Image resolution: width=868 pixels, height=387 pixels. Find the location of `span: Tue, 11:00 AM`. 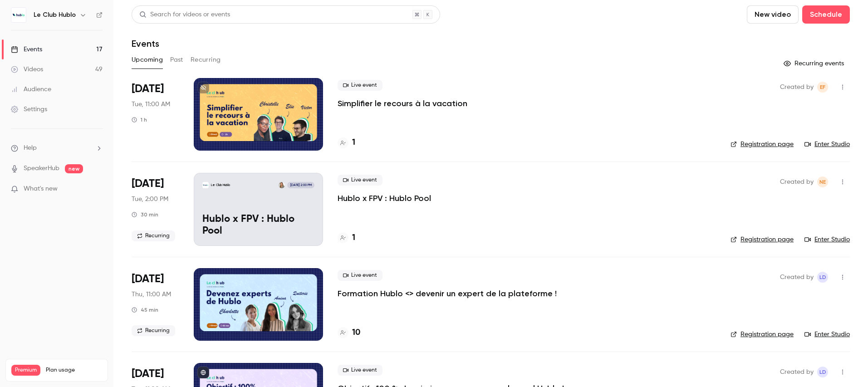

span: Tue, 11:00 AM is located at coordinates (150, 104).